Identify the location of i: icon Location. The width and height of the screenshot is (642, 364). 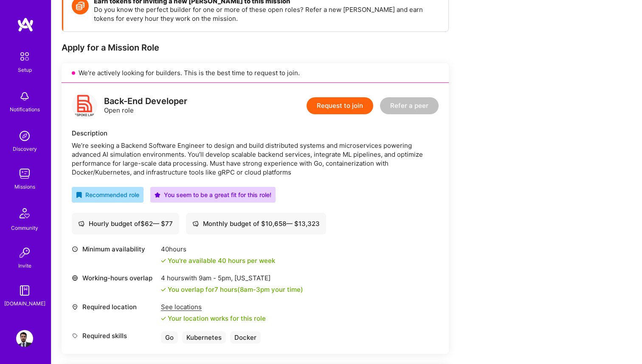
(75, 307).